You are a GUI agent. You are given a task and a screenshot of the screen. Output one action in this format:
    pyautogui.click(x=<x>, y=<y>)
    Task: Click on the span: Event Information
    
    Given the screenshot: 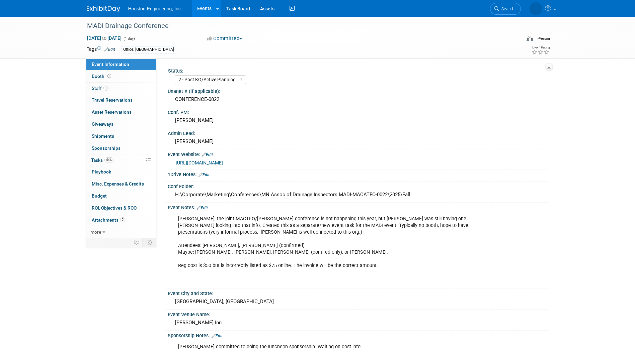 What is the action you would take?
    pyautogui.click(x=110, y=64)
    